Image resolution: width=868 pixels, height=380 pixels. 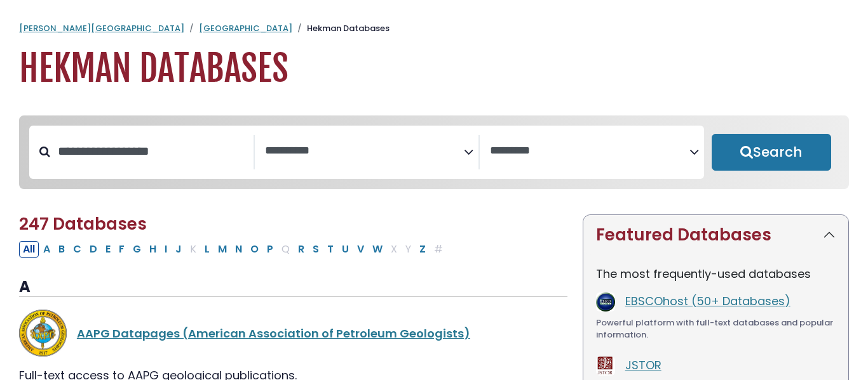 I want to click on button: Filter Results U, so click(x=345, y=249).